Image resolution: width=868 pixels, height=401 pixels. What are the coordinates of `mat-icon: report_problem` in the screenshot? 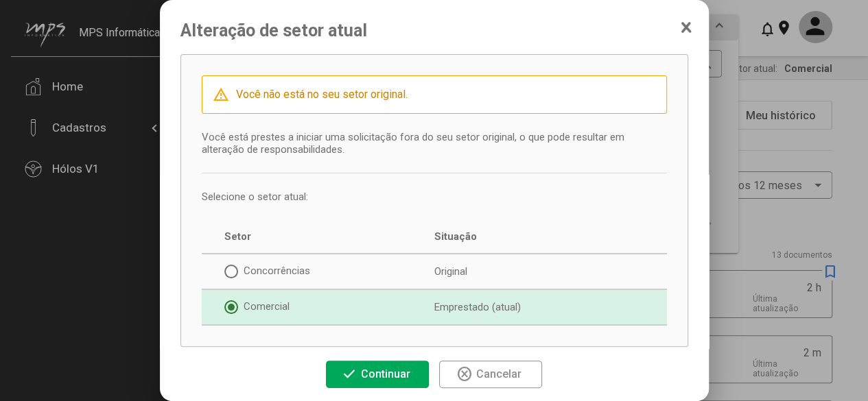 It's located at (221, 94).